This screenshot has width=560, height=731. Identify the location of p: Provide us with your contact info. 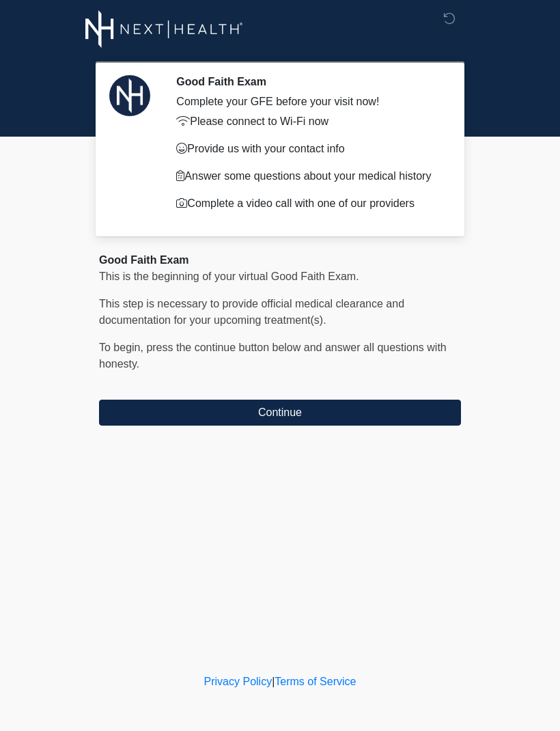
(307, 149).